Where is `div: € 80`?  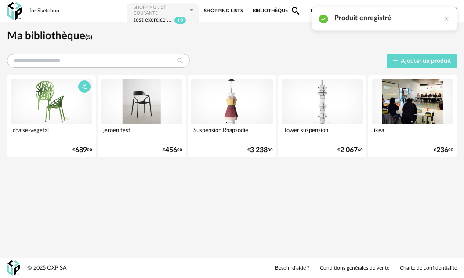 div: € 80 is located at coordinates (260, 150).